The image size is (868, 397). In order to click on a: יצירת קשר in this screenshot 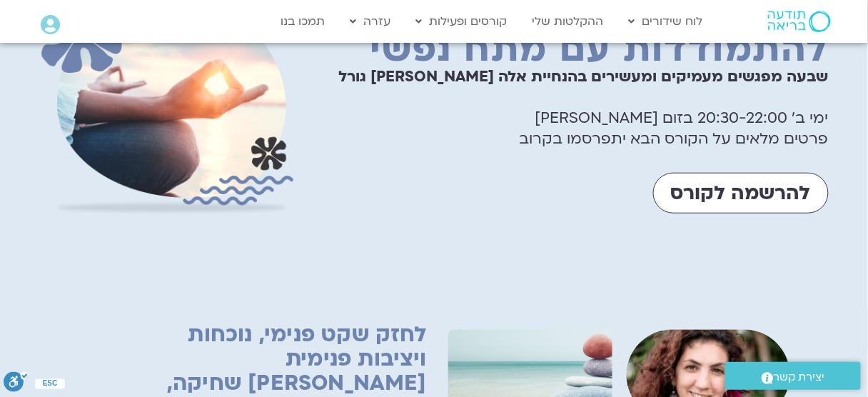, I will do `click(793, 376)`.